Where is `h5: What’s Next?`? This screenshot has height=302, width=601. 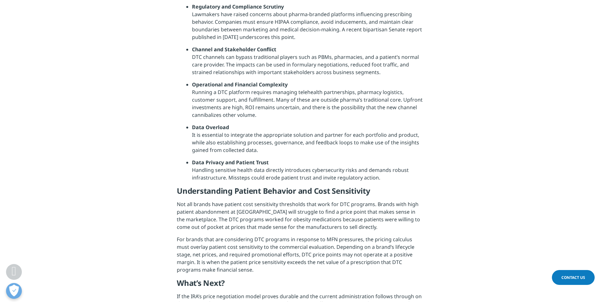 h5: What’s Next? is located at coordinates (300, 285).